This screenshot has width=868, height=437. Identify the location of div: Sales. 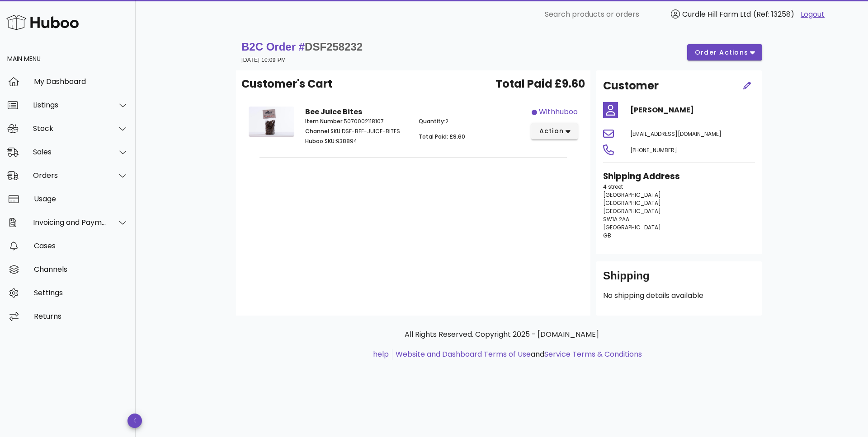
(69, 152).